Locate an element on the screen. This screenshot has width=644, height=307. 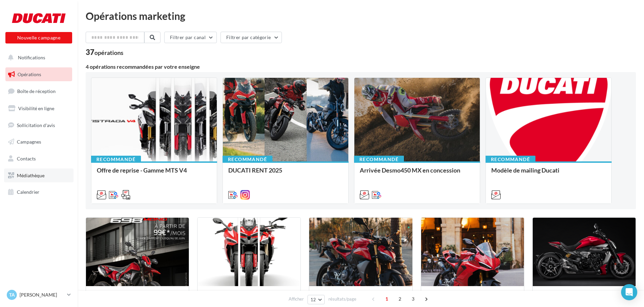
div: Opérations marketing is located at coordinates (361, 16).